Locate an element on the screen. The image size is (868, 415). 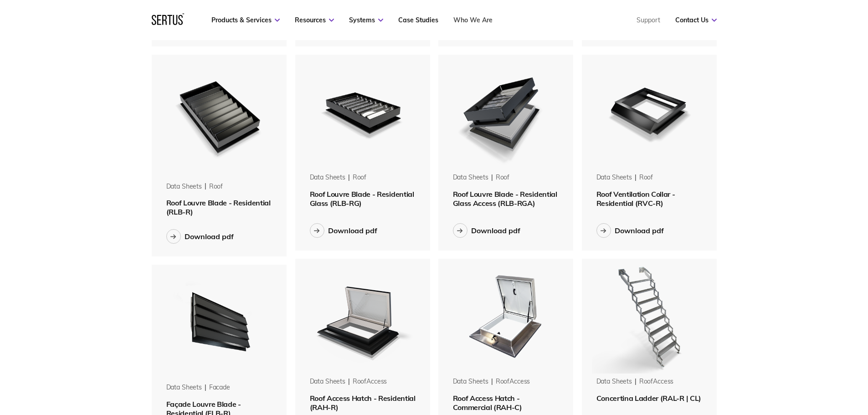
a: Case Studies is located at coordinates (418, 20).